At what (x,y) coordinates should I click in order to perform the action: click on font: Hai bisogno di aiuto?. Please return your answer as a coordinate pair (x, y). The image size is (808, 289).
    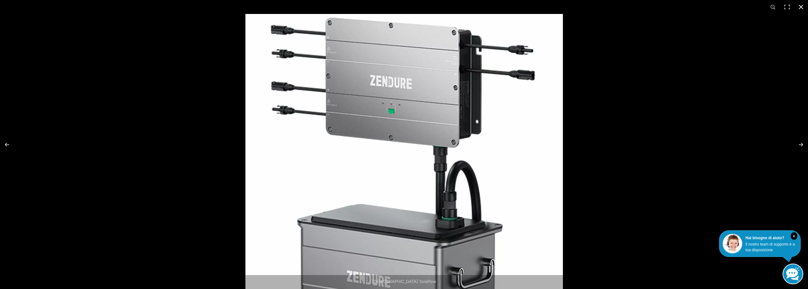
    Looking at the image, I should click on (765, 238).